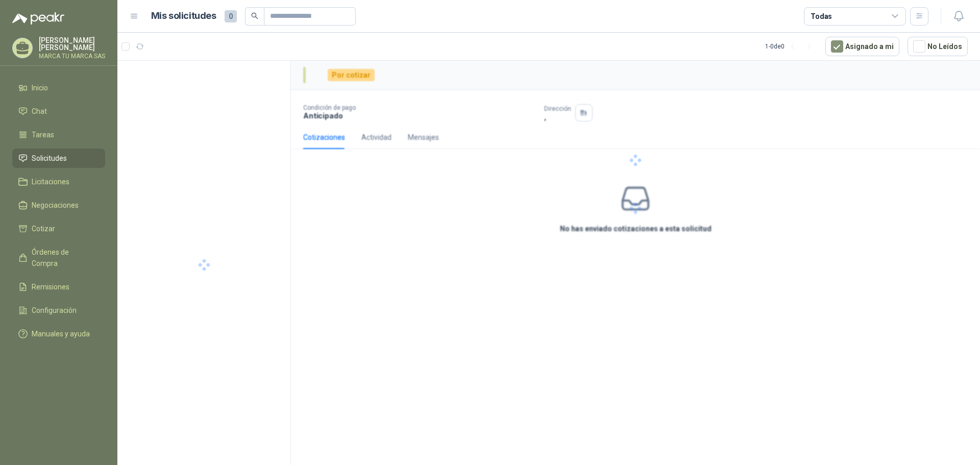 Image resolution: width=980 pixels, height=465 pixels. What do you see at coordinates (59, 334) in the screenshot?
I see `a: Manuales y ayuda` at bounding box center [59, 334].